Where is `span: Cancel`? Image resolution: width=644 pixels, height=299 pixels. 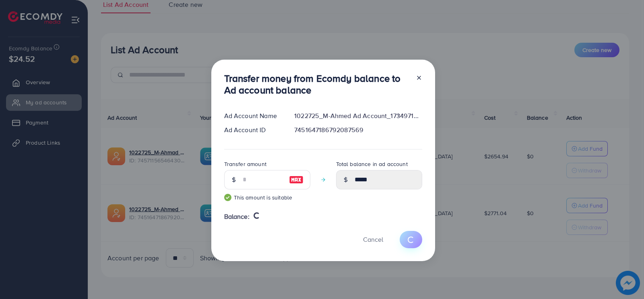
span: Cancel is located at coordinates (373, 239).